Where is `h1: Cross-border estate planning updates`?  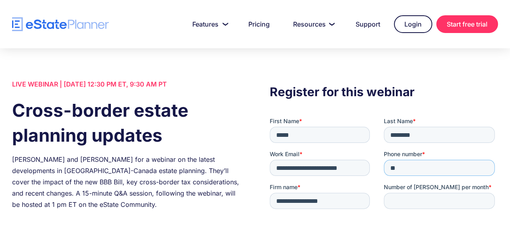
h1: Cross-border estate planning updates is located at coordinates (126, 123).